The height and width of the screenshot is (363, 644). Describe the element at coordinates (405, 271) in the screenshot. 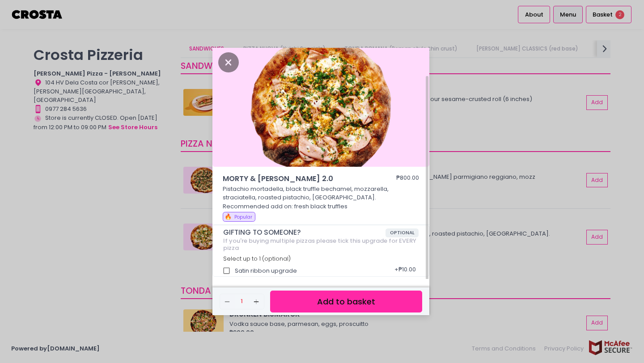

I see `div: + ₱10.00` at that location.